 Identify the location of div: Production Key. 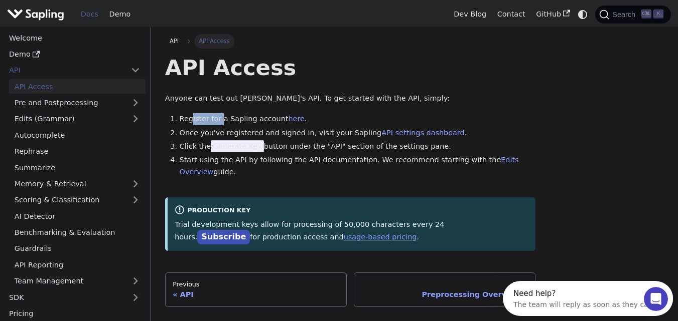
(351, 211).